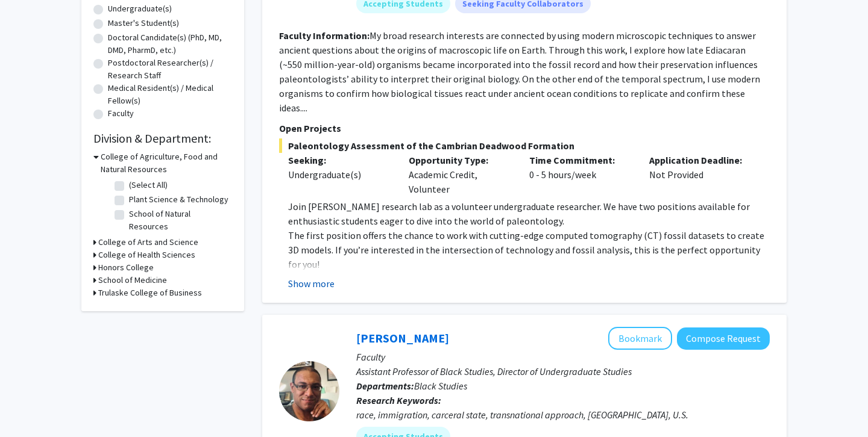  Describe the element at coordinates (148, 242) in the screenshot. I see `h3: College of Arts and Science` at that location.